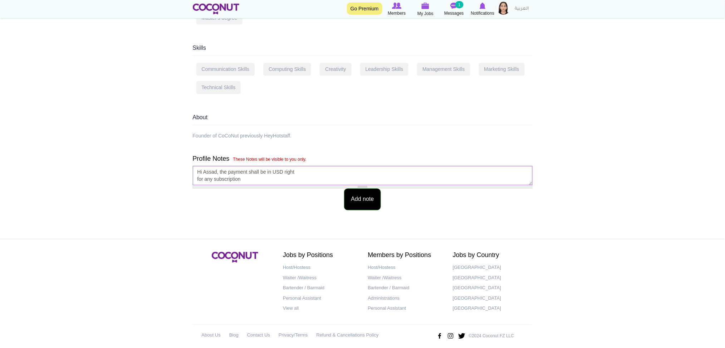 The width and height of the screenshot is (725, 348). What do you see at coordinates (293, 335) in the screenshot?
I see `a: Privacy/Terms` at bounding box center [293, 335].